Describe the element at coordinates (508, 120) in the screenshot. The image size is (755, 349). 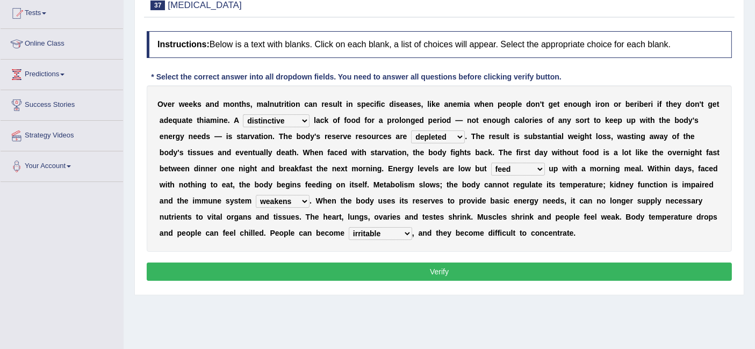
I see `b: h` at that location.